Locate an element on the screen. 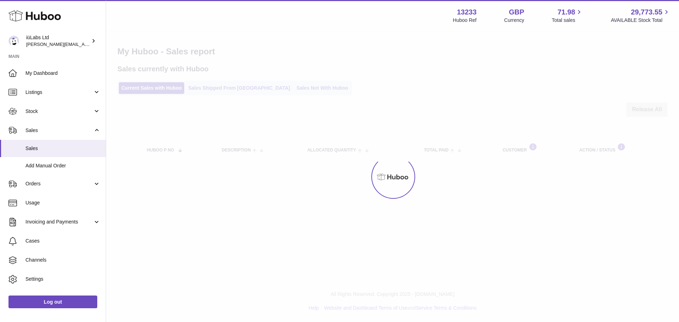 Image resolution: width=679 pixels, height=322 pixels. strong: 13233 is located at coordinates (467, 12).